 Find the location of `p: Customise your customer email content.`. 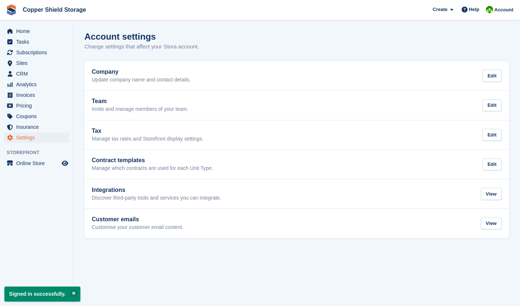

p: Customise your customer email content. is located at coordinates (138, 228).